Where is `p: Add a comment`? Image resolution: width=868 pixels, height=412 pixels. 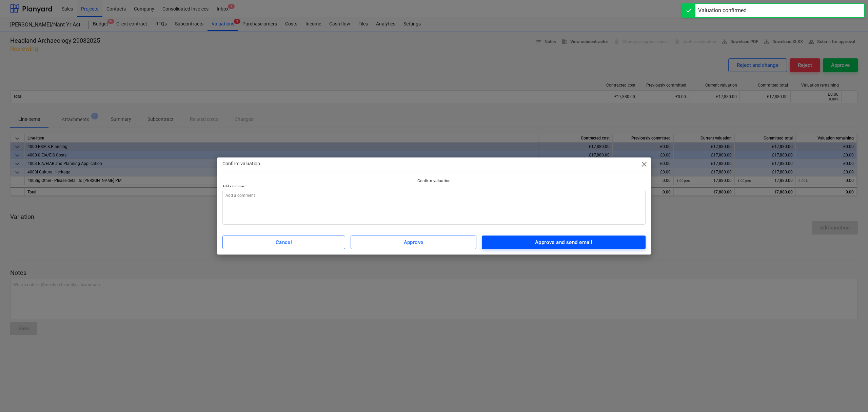
p: Add a comment is located at coordinates (434, 187).